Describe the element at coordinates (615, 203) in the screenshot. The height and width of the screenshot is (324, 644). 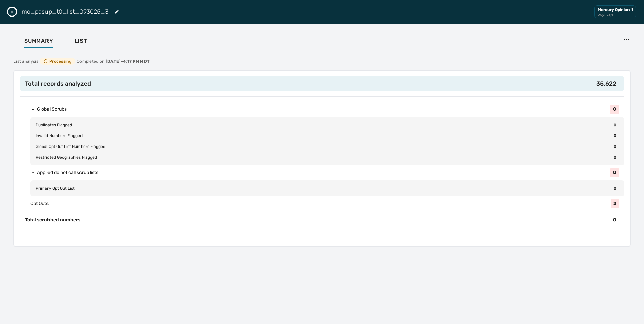
I see `span: 2` at that location.